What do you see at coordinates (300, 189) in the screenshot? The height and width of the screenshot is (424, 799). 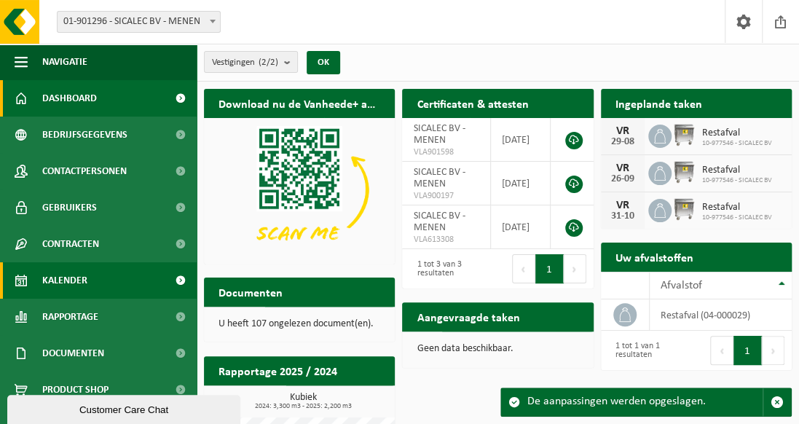 I see `img: Download de VHEPlus App` at bounding box center [300, 189].